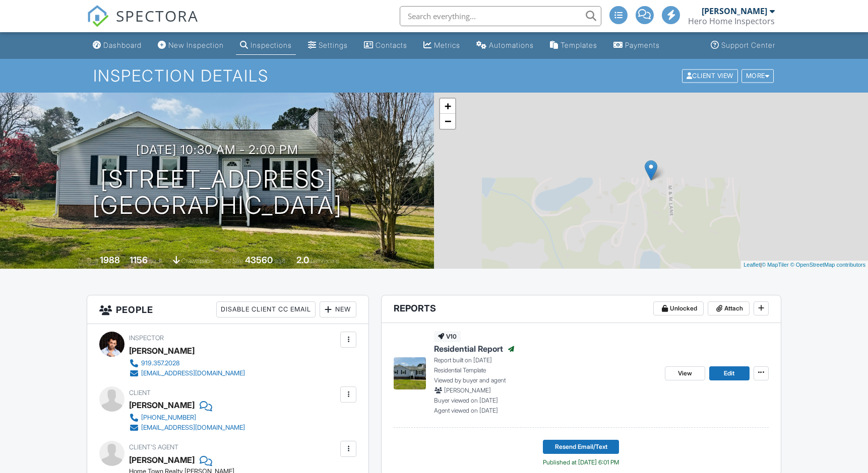 Image resolution: width=868 pixels, height=473 pixels. I want to click on div: Automations, so click(511, 45).